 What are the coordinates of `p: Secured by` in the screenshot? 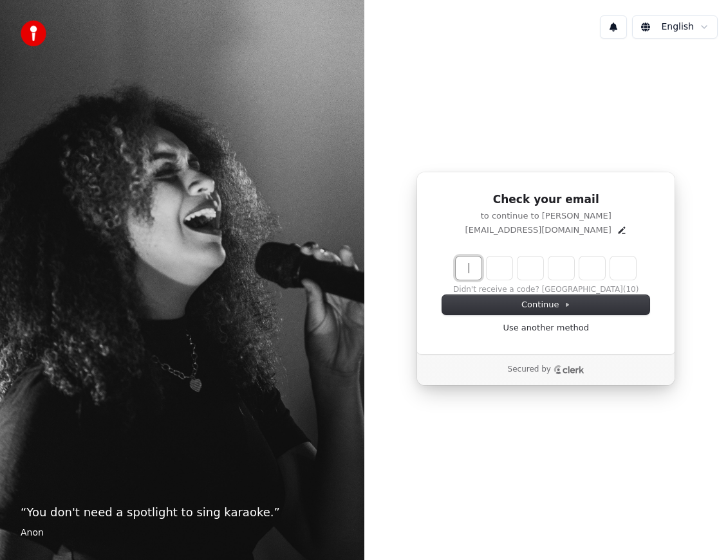 It's located at (529, 369).